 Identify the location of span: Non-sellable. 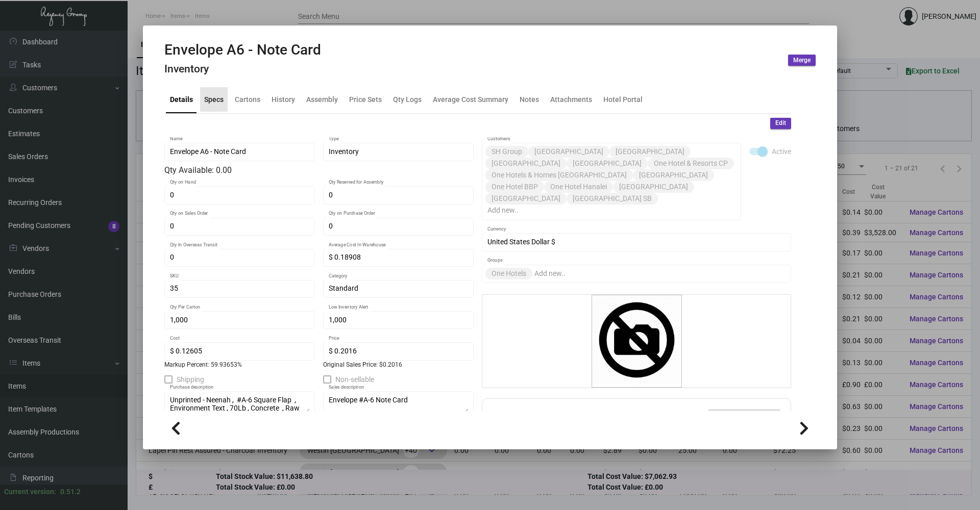
(355, 380).